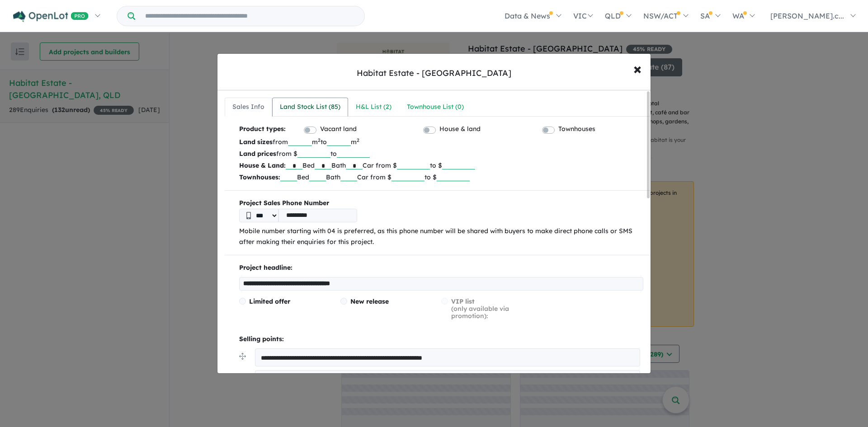  What do you see at coordinates (248, 107) in the screenshot?
I see `div: Sales Info` at bounding box center [248, 107].